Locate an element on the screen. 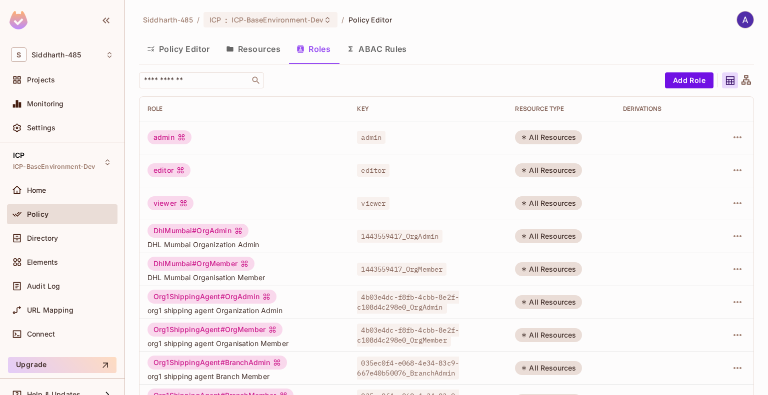 This screenshot has width=768, height=395. button: Resources is located at coordinates (253, 49).